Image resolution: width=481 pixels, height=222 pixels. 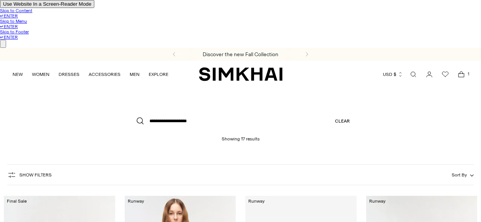 What do you see at coordinates (342, 121) in the screenshot?
I see `a: Clear` at bounding box center [342, 121].